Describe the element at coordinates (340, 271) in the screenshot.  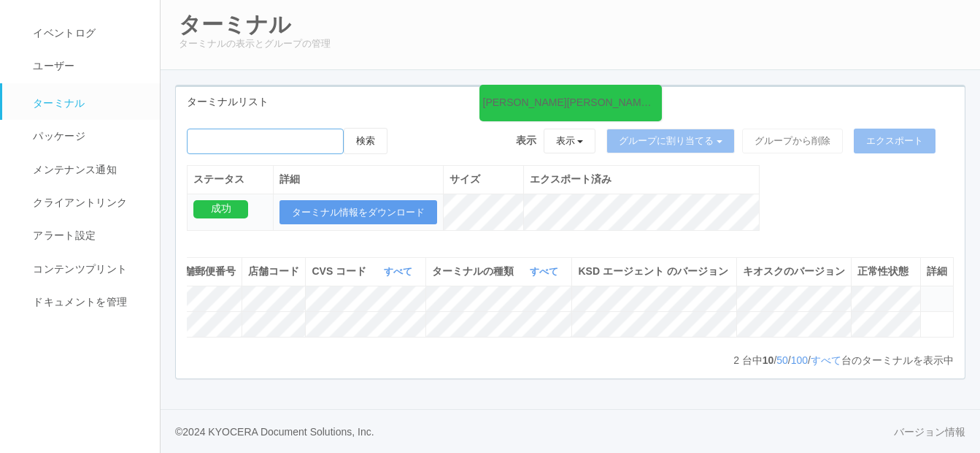
I see `span: CVS コード` at that location.